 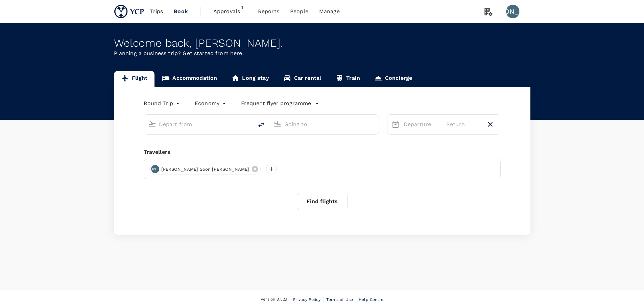 I want to click on a: Car rental, so click(x=303, y=79).